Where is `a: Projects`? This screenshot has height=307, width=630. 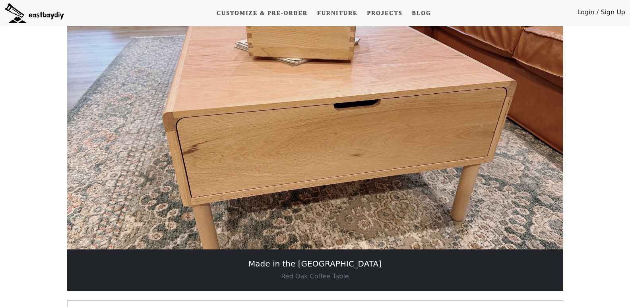
a: Projects is located at coordinates (385, 13).